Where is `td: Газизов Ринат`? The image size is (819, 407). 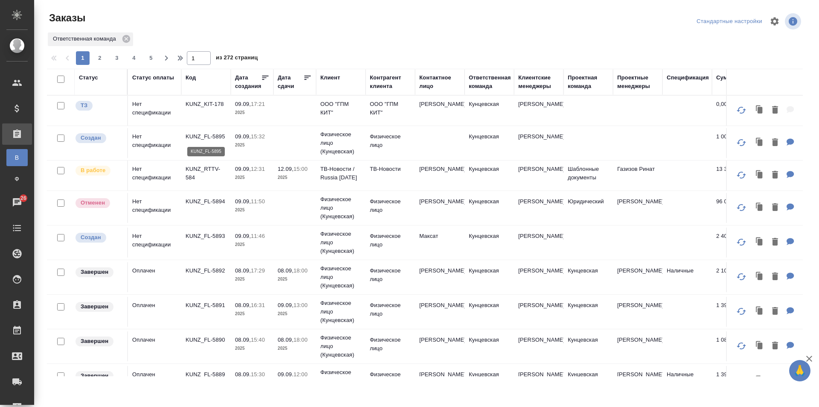 td: Газизов Ринат is located at coordinates (638, 175).